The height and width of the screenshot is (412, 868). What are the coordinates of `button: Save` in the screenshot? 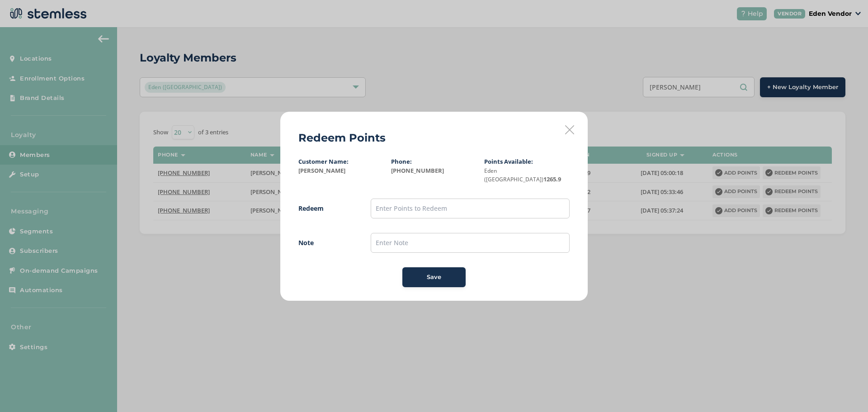 It's located at (434, 277).